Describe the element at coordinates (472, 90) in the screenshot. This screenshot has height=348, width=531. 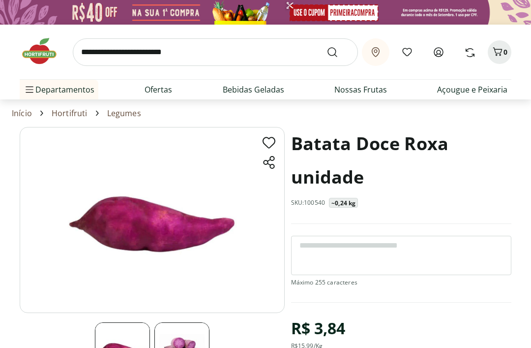
I see `a: Açougue e Peixaria` at that location.